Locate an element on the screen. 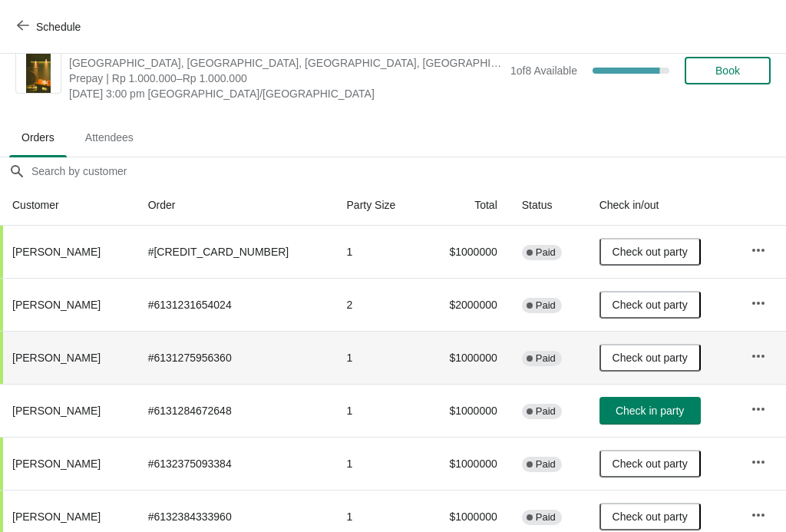 The height and width of the screenshot is (532, 786). th: Order is located at coordinates (235, 205).